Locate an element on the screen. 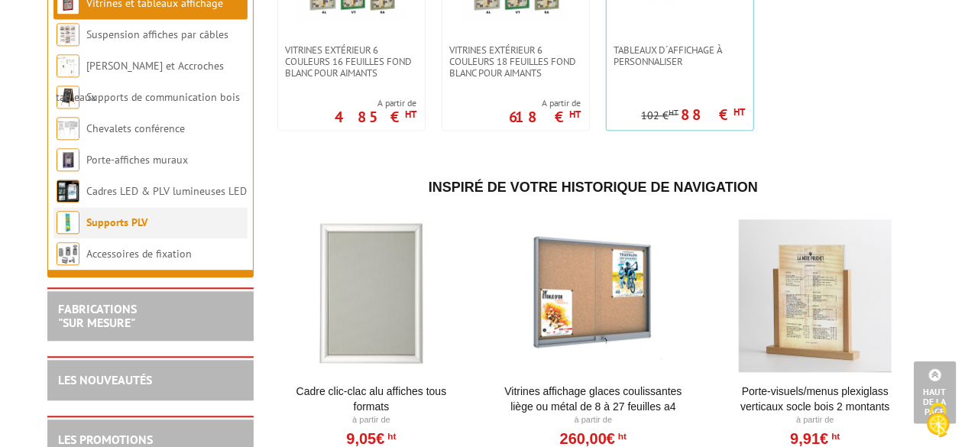  img: Accessoires de fixation is located at coordinates (68, 254).